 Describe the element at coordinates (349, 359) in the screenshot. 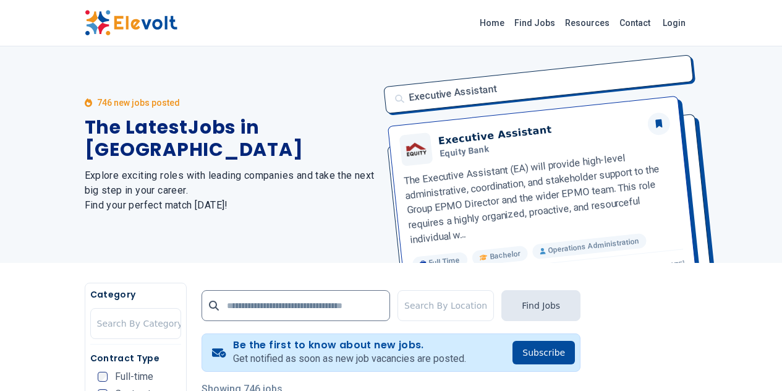

I see `p: Get notified as soon as new job vacancies are posted.` at that location.